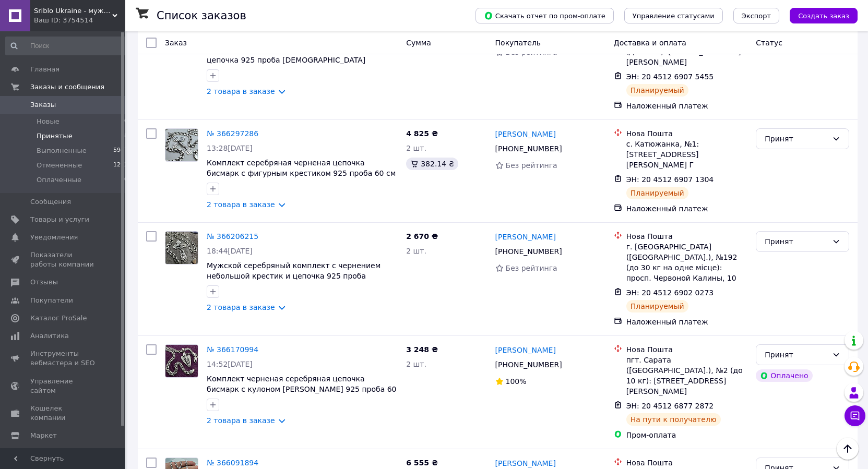 The image size is (868, 469). I want to click on span: Оплаченные, so click(59, 180).